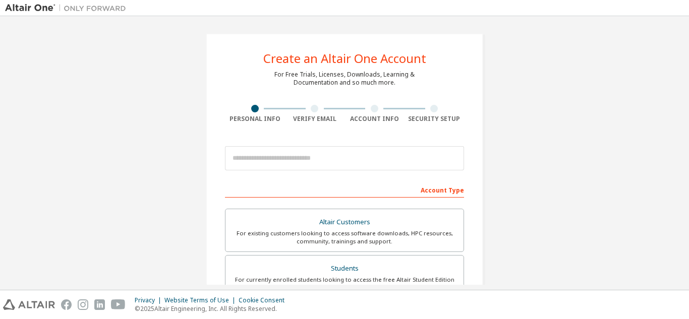 The width and height of the screenshot is (689, 319). Describe the element at coordinates (264, 301) in the screenshot. I see `div: Cookie Consent` at that location.